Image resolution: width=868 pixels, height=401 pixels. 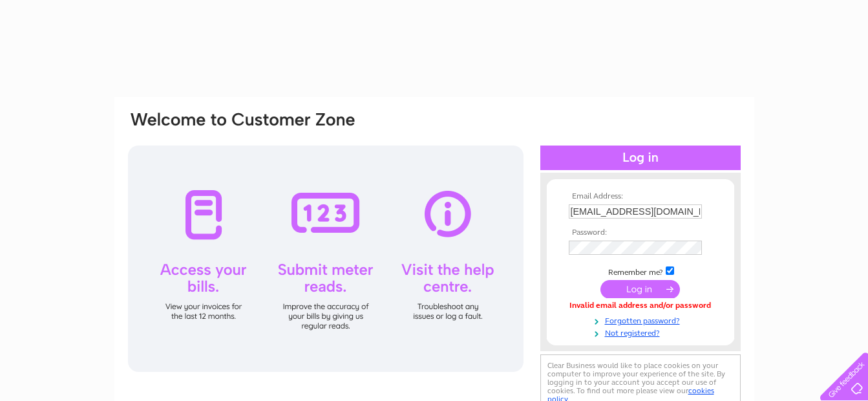 What do you see at coordinates (640, 233) in the screenshot?
I see `th: Password:` at bounding box center [640, 233].